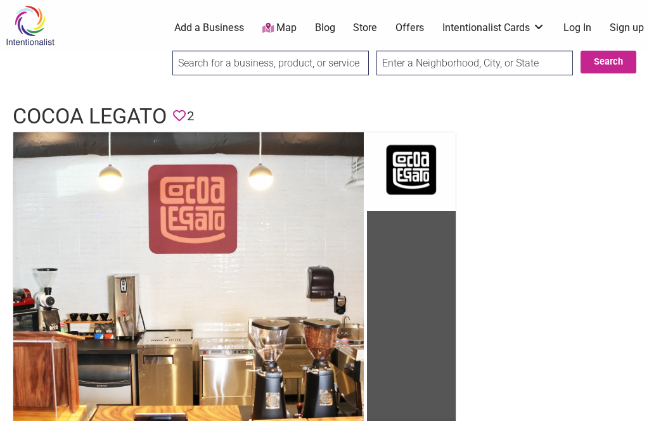  What do you see at coordinates (577, 28) in the screenshot?
I see `a: Log In` at bounding box center [577, 28].